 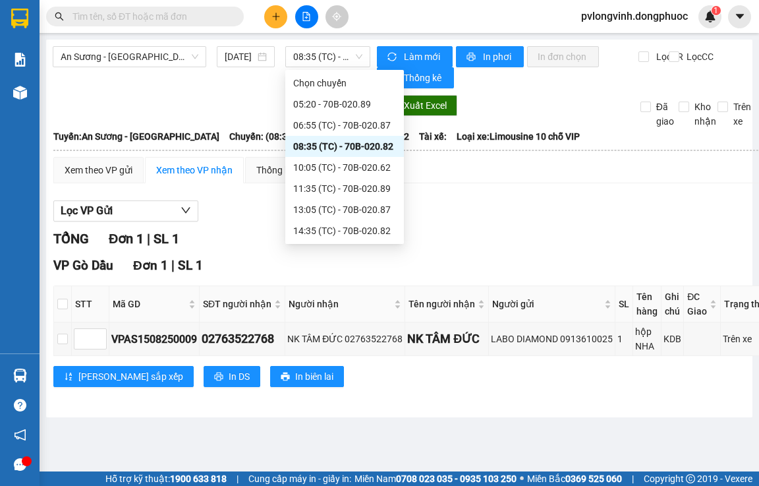 What do you see at coordinates (456, 478) in the screenshot?
I see `strong: 0708 023 035 - 0935 103 250` at bounding box center [456, 478].